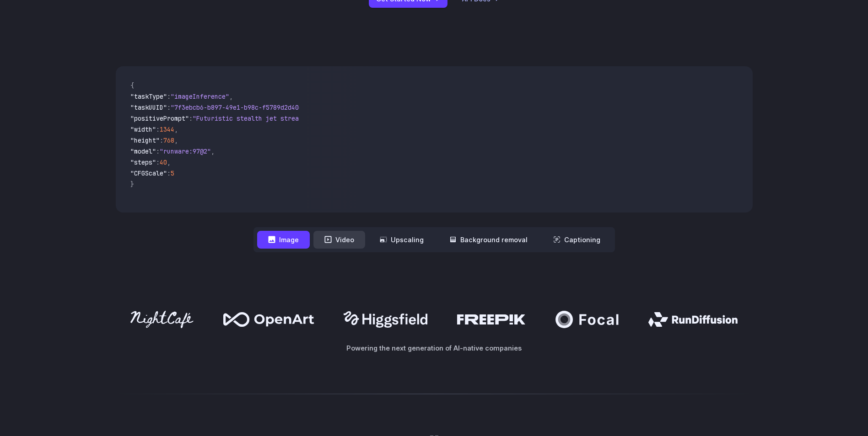  I want to click on button: Video, so click(339, 239).